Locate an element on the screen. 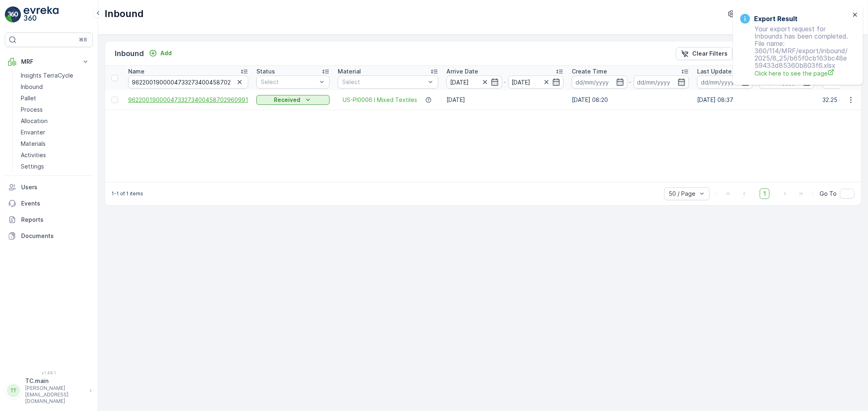 The image size is (868, 411). p: Reports is located at coordinates (55, 220).